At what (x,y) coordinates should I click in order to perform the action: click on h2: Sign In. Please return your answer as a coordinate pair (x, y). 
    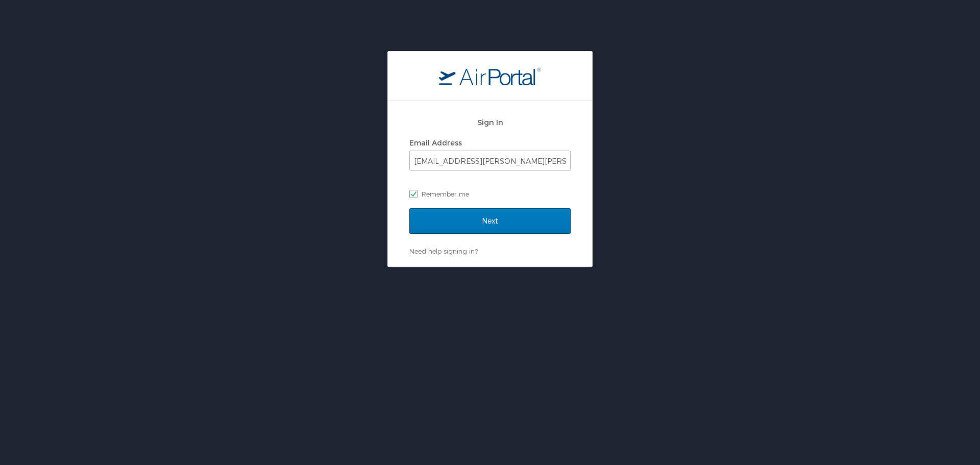
    Looking at the image, I should click on (490, 122).